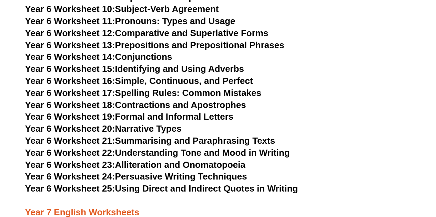 Image resolution: width=436 pixels, height=217 pixels. Describe the element at coordinates (135, 105) in the screenshot. I see `a: Year 6 Worksheet 18:Contractions and Apostrophes` at that location.